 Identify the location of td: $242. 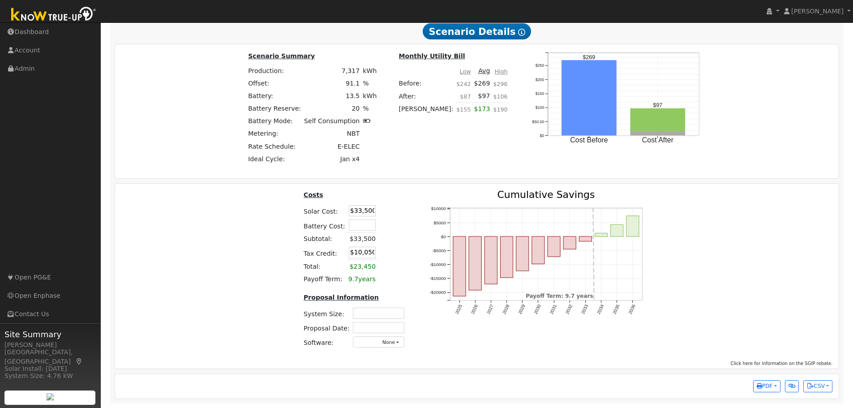
(463, 83).